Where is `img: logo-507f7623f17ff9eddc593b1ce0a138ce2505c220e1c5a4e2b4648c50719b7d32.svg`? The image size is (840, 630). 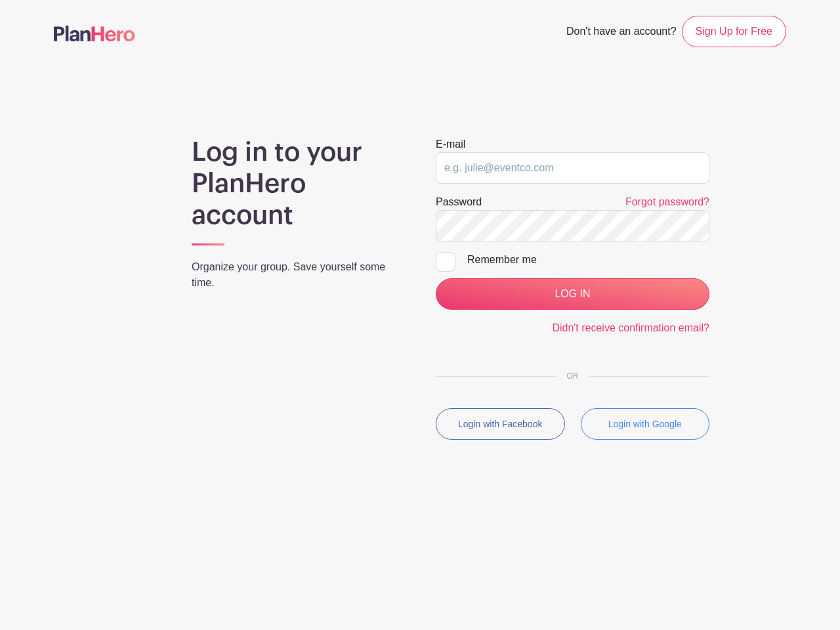
img: logo-507f7623f17ff9eddc593b1ce0a138ce2505c220e1c5a4e2b4648c50719b7d32.svg is located at coordinates (94, 34).